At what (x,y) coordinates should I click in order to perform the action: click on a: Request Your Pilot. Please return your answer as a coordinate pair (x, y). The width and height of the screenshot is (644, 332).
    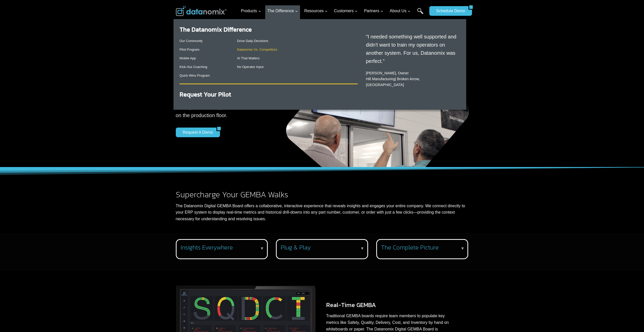
    Looking at the image, I should click on (205, 94).